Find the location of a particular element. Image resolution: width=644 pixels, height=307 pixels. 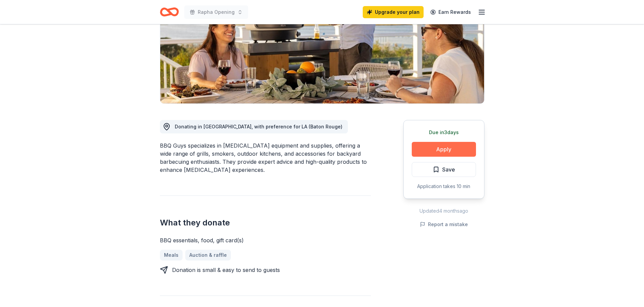

button: Apply is located at coordinates (443, 149).